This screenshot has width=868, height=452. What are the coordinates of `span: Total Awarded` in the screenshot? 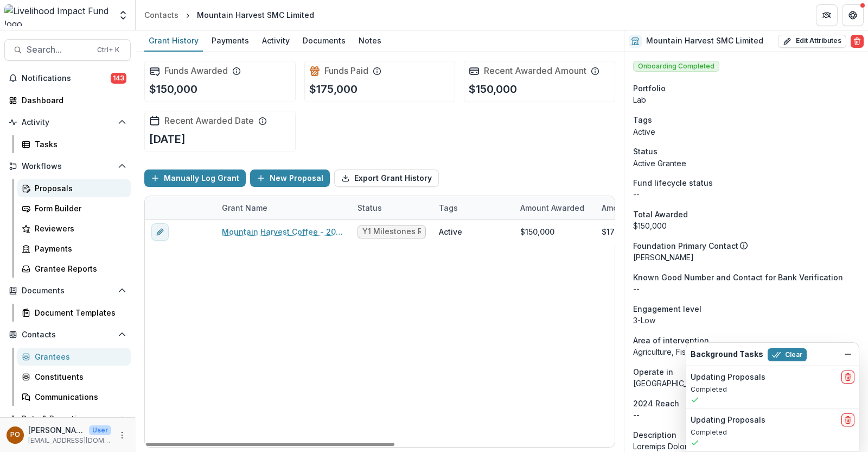 It's located at (660, 214).